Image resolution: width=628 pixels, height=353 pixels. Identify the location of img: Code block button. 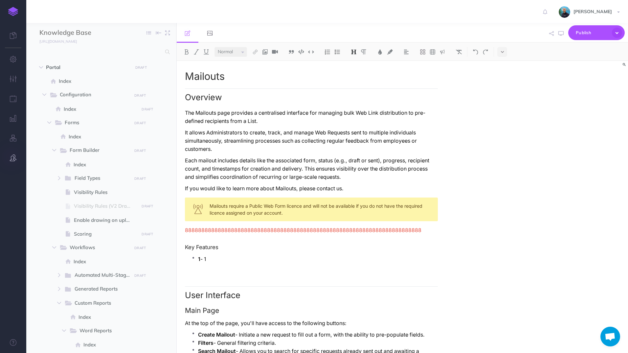
(301, 52).